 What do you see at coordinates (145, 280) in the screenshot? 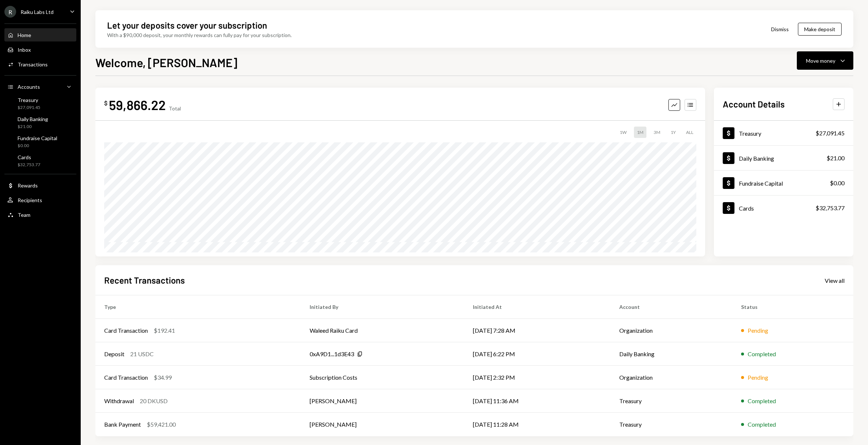
I see `h2: Recent Transactions` at bounding box center [145, 280].